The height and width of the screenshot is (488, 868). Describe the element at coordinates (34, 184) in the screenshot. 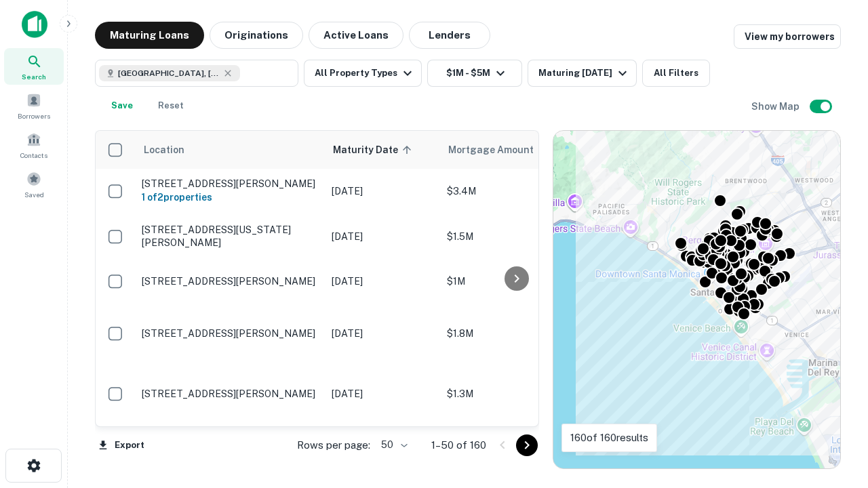

I see `a: Saved` at that location.